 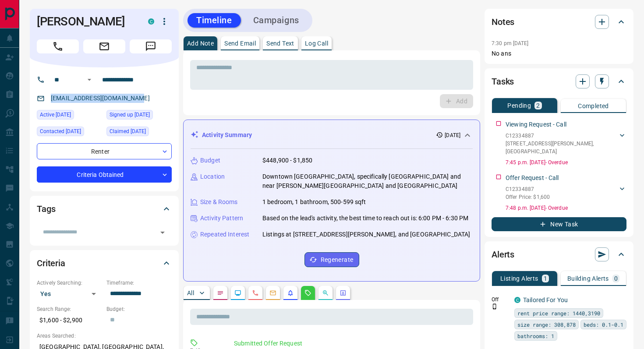 I want to click on button: New Task, so click(x=559, y=224).